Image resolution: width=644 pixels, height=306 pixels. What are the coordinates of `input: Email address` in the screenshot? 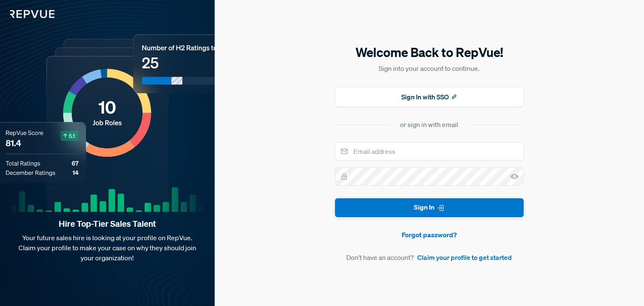 It's located at (429, 151).